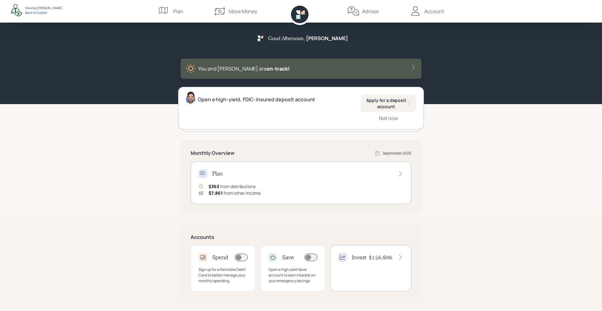  I want to click on div: Sign up for a Retirable Debit Card to better manage your monthly spending., so click(223, 275).